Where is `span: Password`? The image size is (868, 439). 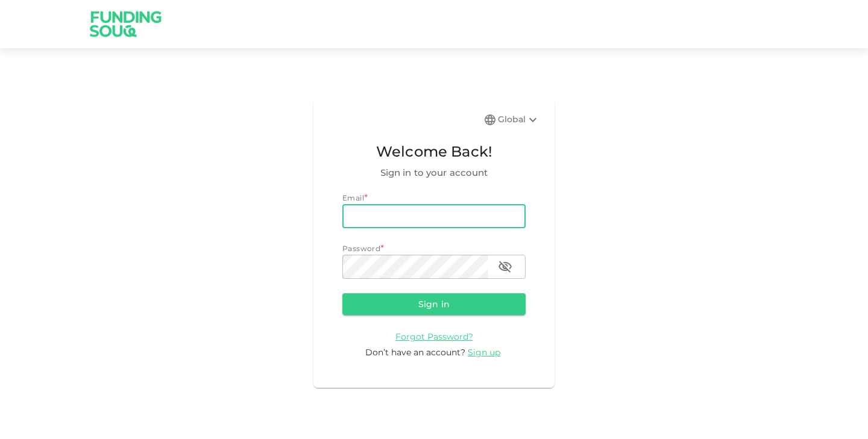 span: Password is located at coordinates (361, 248).